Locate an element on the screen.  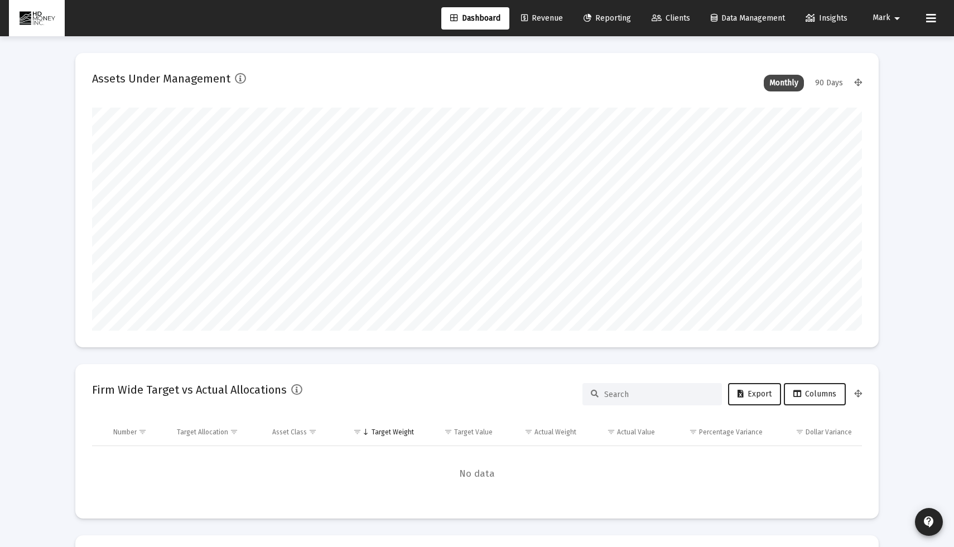
span: Show filter options for column 'Target Value' is located at coordinates (448, 432).